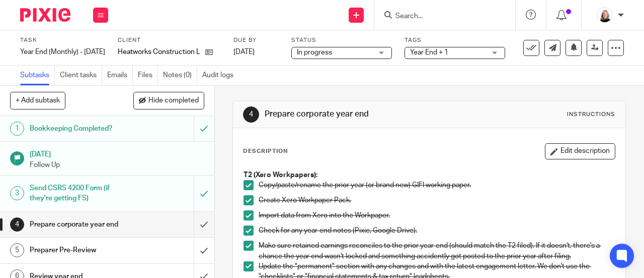 This screenshot has width=644, height=278. Describe the element at coordinates (38, 100) in the screenshot. I see `button: + Add subtask` at that location.